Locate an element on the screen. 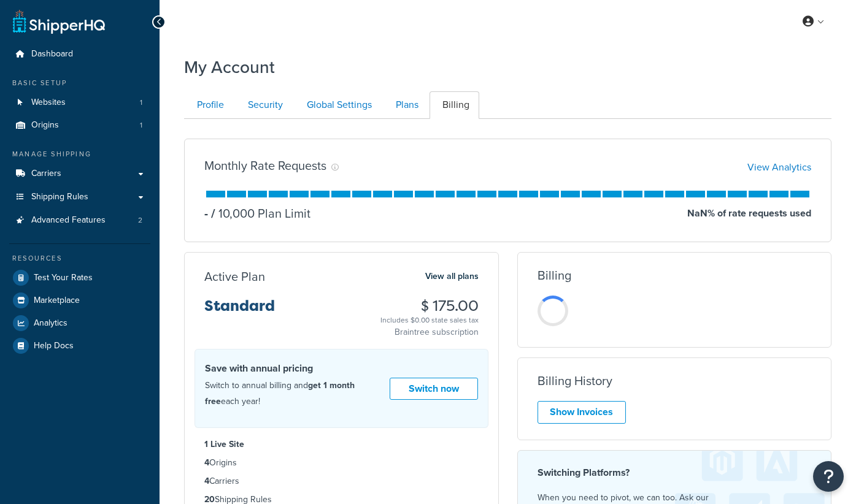  li: Test Your Rates is located at coordinates (80, 278).